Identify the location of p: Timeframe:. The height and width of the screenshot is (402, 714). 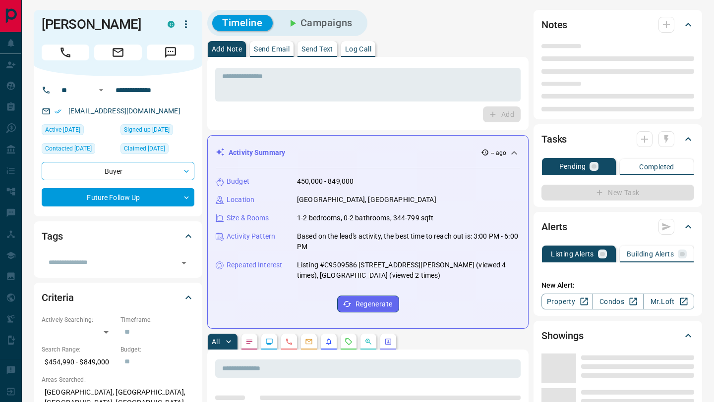
(157, 320).